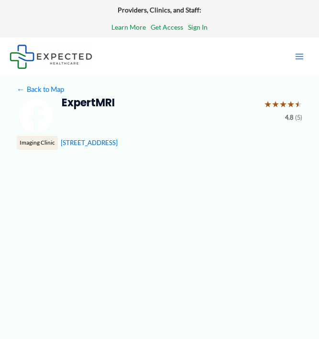  I want to click on img: Expected Healthcare Logo - side, dark font, small, so click(51, 56).